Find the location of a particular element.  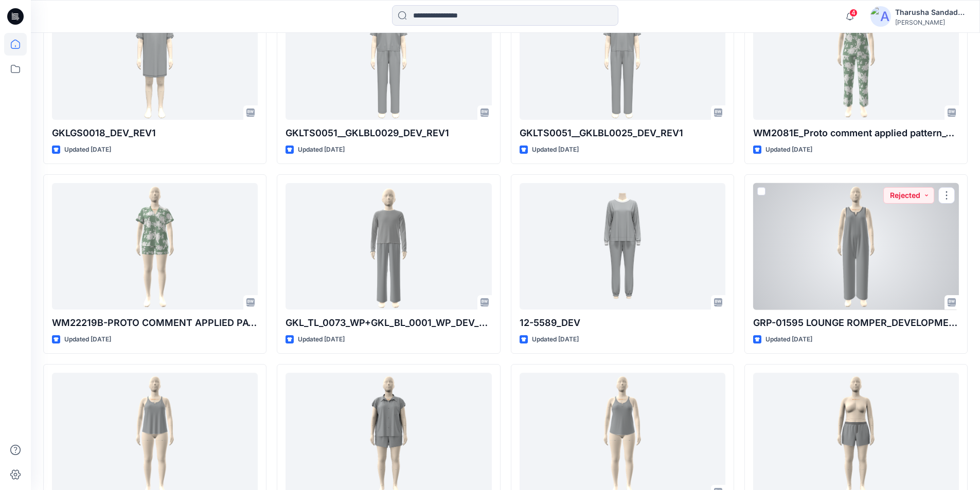

p: GKLTS0051__GKLBL0029_DEV_REV1 is located at coordinates (389, 133).